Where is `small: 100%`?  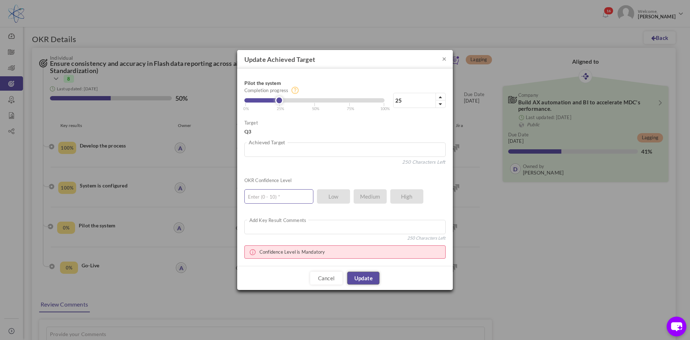 small: 100% is located at coordinates (385, 108).